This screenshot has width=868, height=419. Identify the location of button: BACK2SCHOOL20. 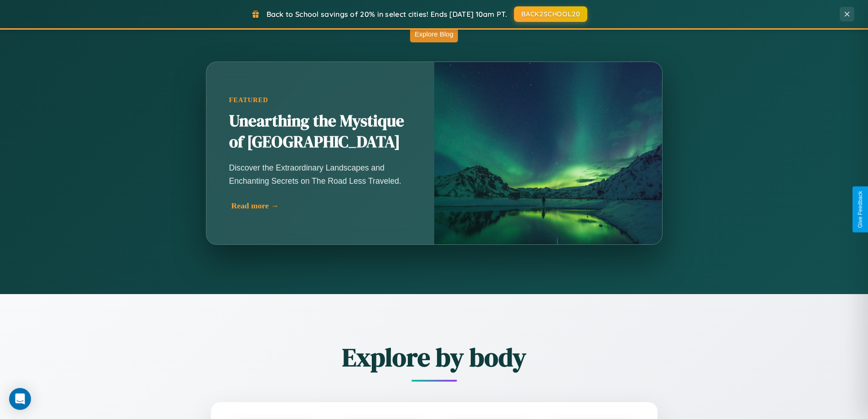
(550, 14).